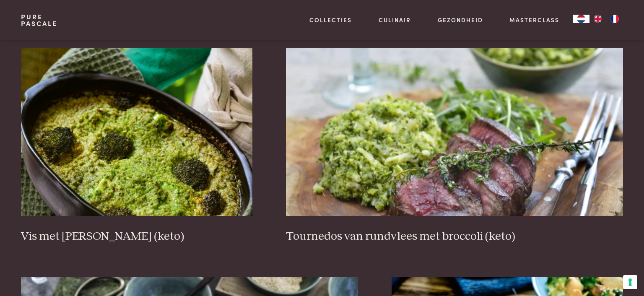  What do you see at coordinates (137, 132) in the screenshot?
I see `img: Vis met romige broccolisaus (keto)` at bounding box center [137, 132].